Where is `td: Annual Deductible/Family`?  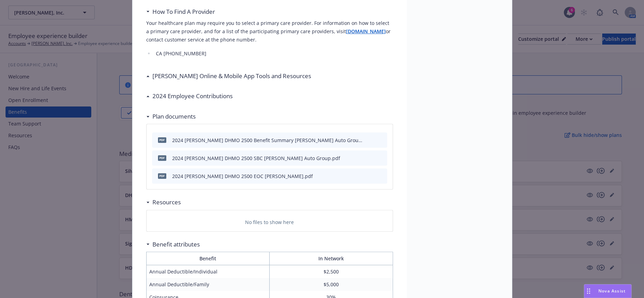
td: Annual Deductible/Family is located at coordinates (208, 284).